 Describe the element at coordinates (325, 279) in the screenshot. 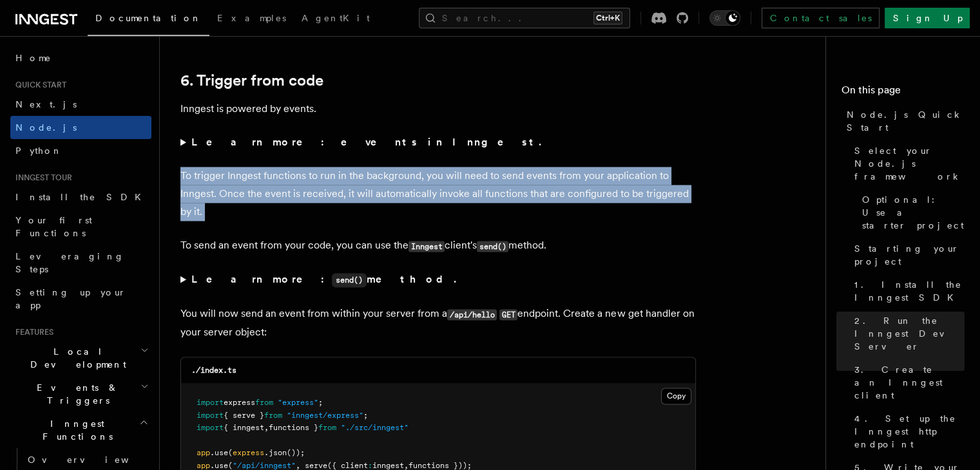

I see `strong: Learn more: method.` at that location.